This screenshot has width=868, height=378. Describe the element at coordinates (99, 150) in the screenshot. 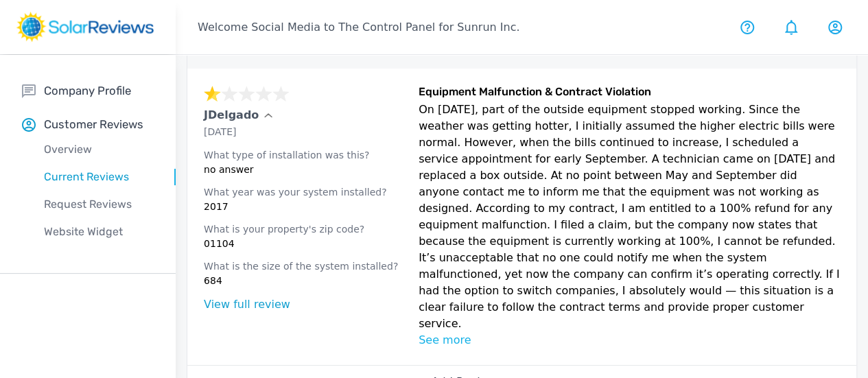

I see `a: Overview` at that location.